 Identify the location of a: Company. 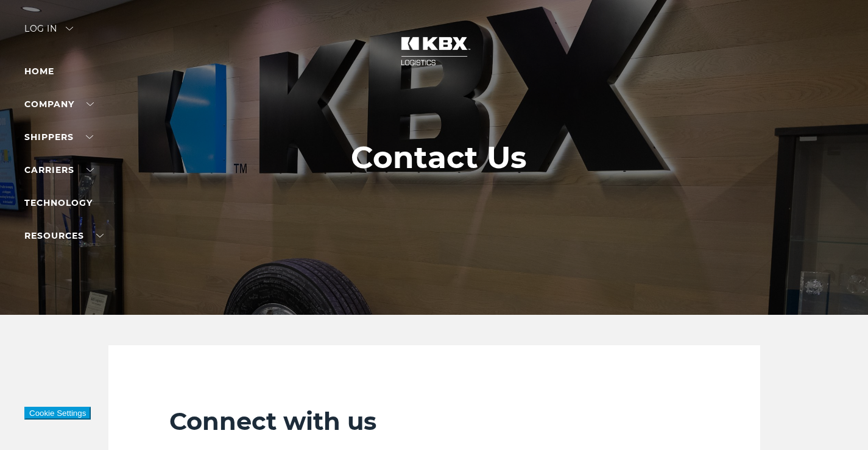
(59, 104).